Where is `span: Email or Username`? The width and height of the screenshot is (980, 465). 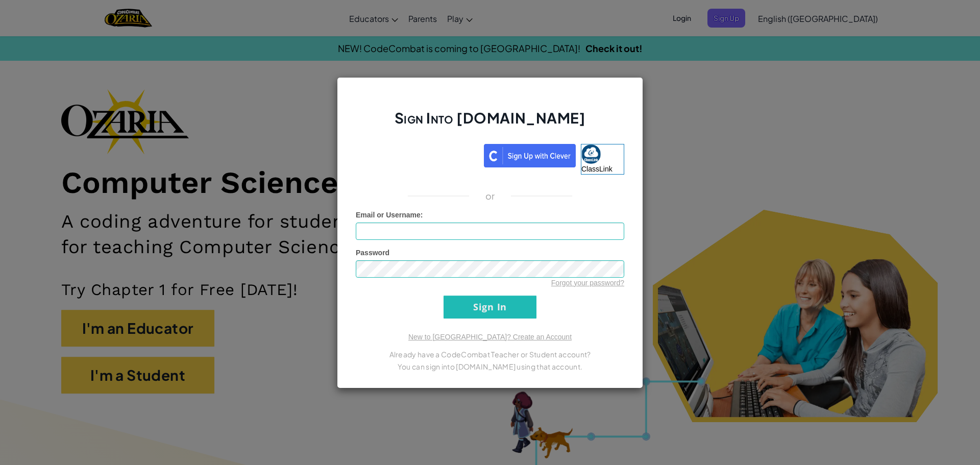 span: Email or Username is located at coordinates (388, 215).